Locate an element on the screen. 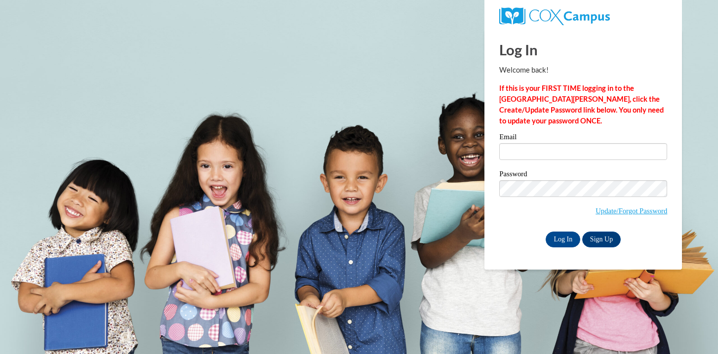 This screenshot has height=354, width=718. p: Welcome back! is located at coordinates (583, 70).